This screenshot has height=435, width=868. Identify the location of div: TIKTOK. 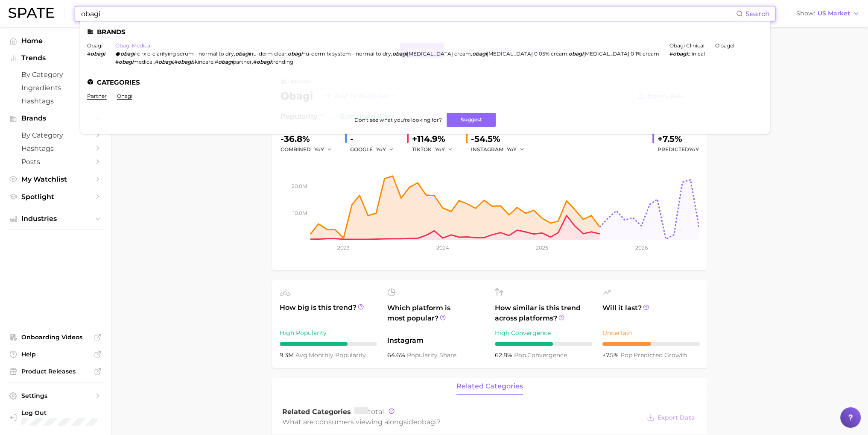
(436, 150).